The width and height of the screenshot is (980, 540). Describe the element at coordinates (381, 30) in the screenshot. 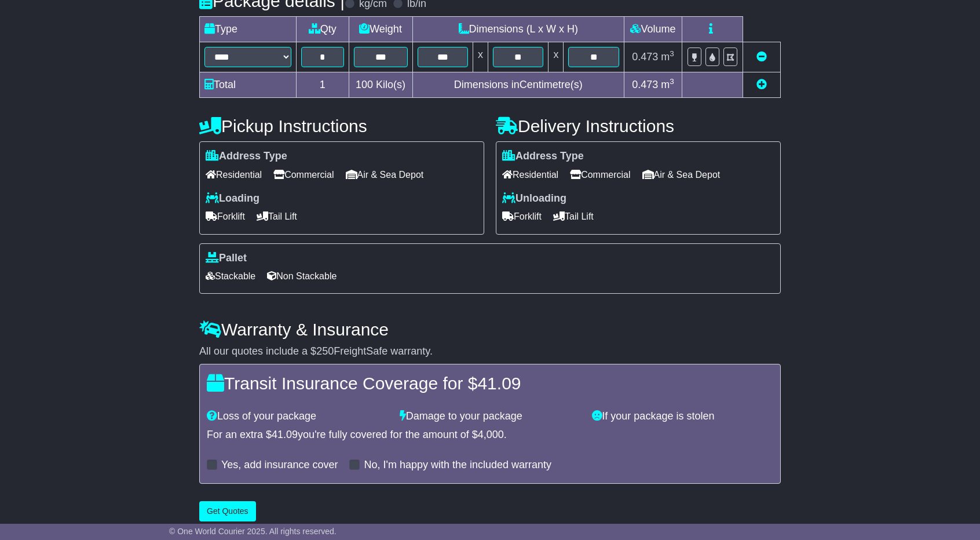

I see `td: Weight` at that location.